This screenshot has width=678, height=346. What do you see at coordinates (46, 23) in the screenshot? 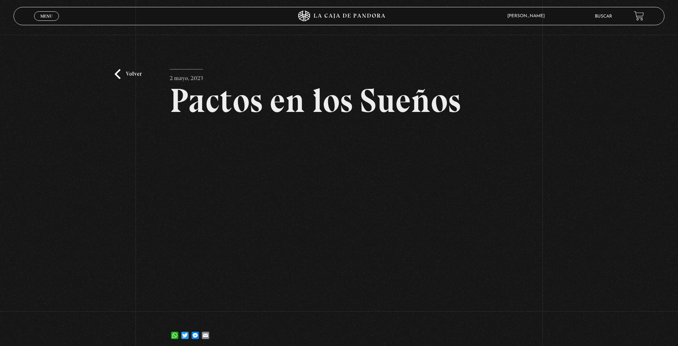
I see `span: Cerrar` at bounding box center [46, 23].